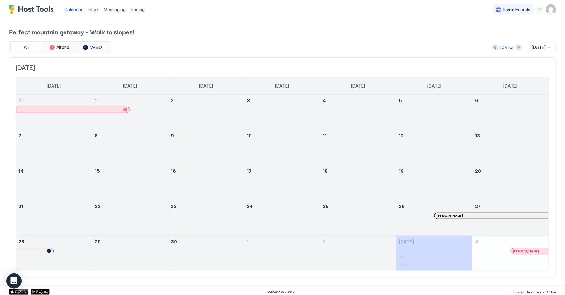 This screenshot has width=565, height=295. Describe the element at coordinates (434, 147) in the screenshot. I see `td: September 12, 2025` at that location.